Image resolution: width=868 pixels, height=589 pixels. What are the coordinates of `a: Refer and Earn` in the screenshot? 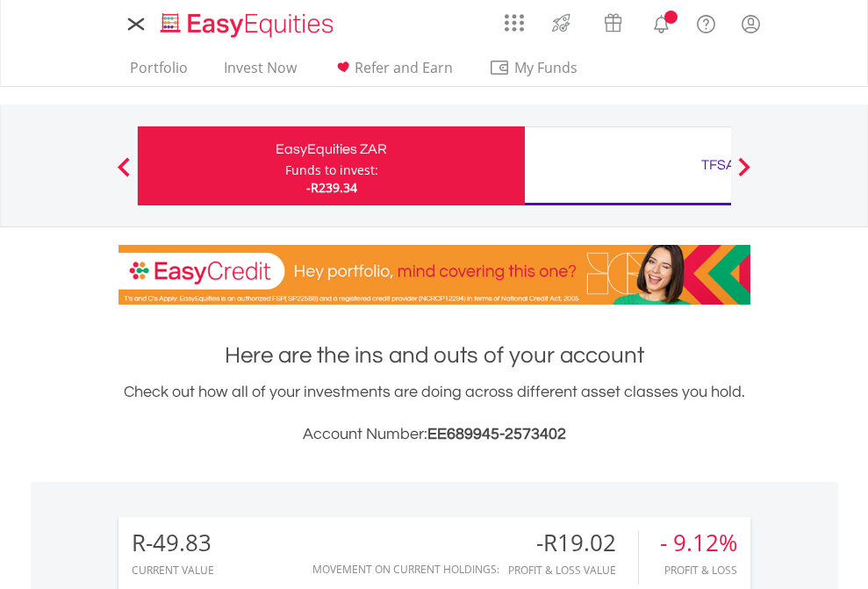 It's located at (393, 72).